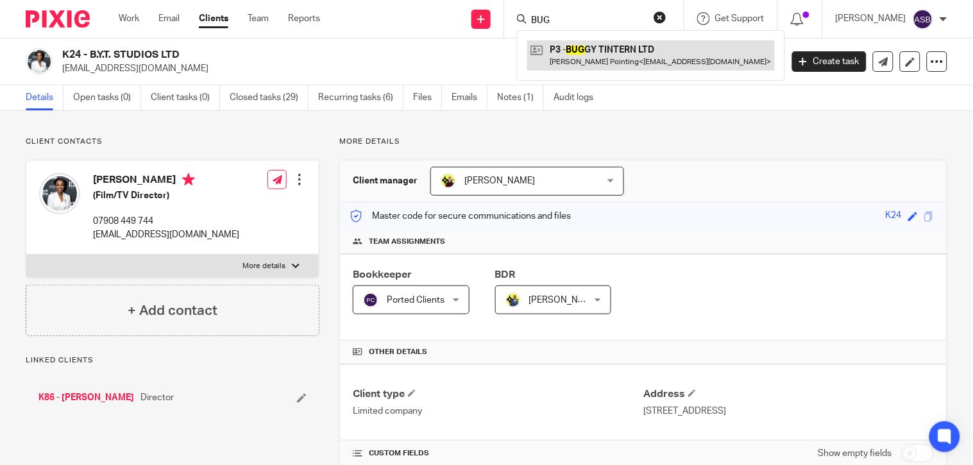 The width and height of the screenshot is (973, 465). Describe the element at coordinates (470, 98) in the screenshot. I see `a: Emails` at that location.